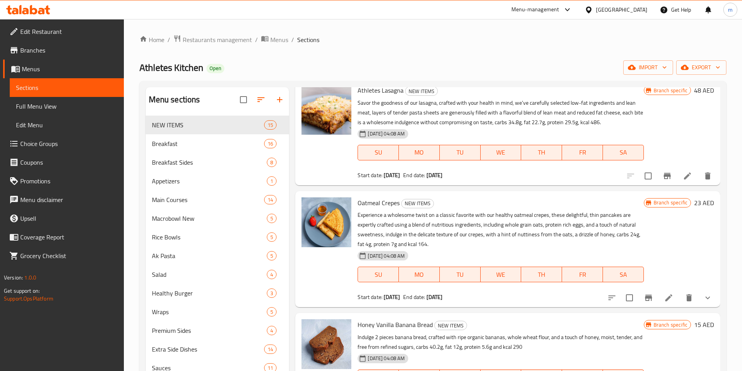 This screenshot has width=742, height=371. I want to click on button: SU, so click(378, 275).